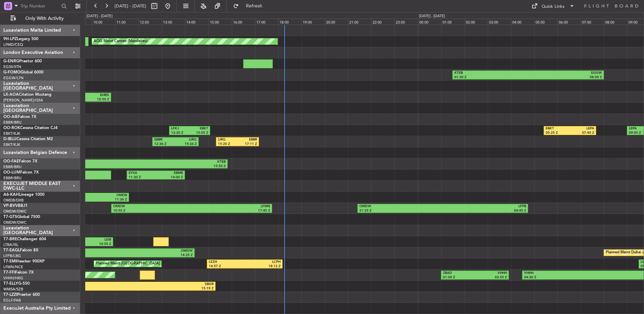 Image resolution: width=644 pixels, height=314 pixels. I want to click on div: 01:00, so click(453, 21).